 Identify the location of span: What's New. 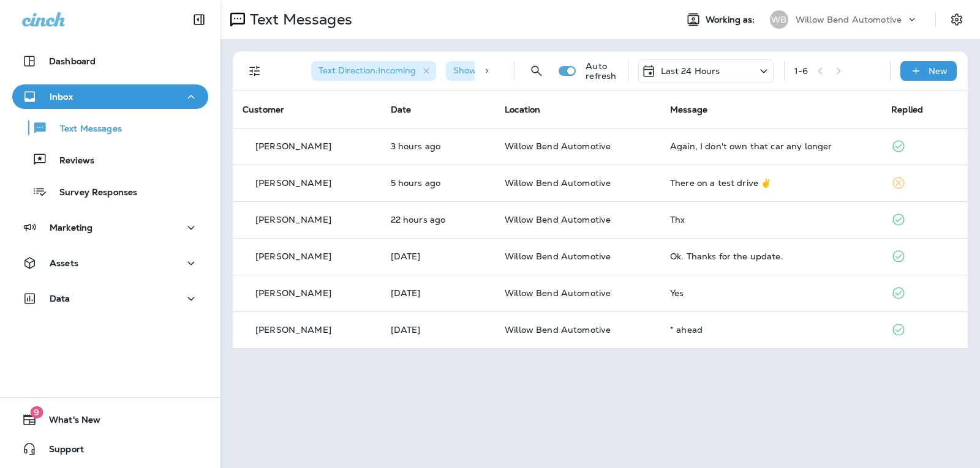
(68, 422).